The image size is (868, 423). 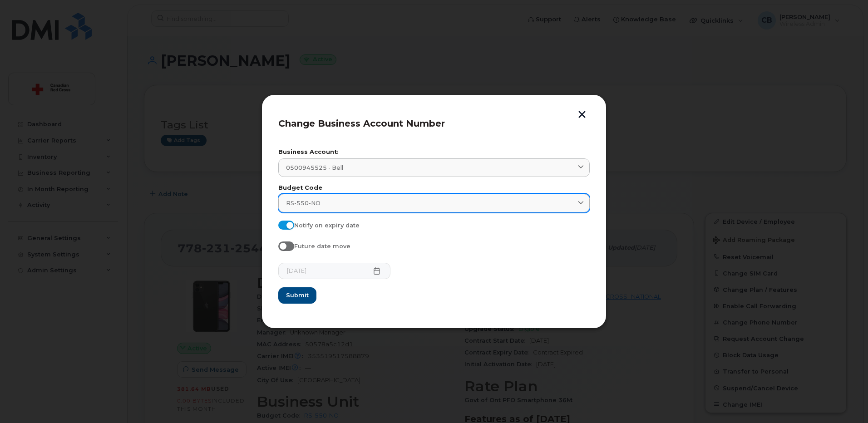 I want to click on span: Notify on expiry date, so click(x=327, y=225).